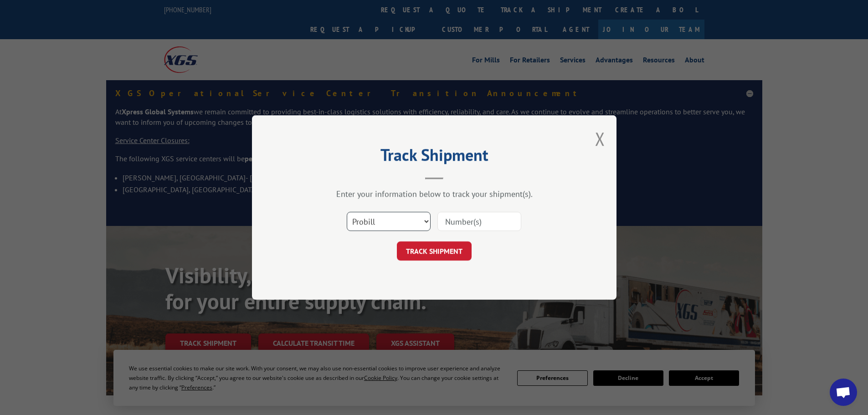  I want to click on input: Number(s), so click(479, 221).